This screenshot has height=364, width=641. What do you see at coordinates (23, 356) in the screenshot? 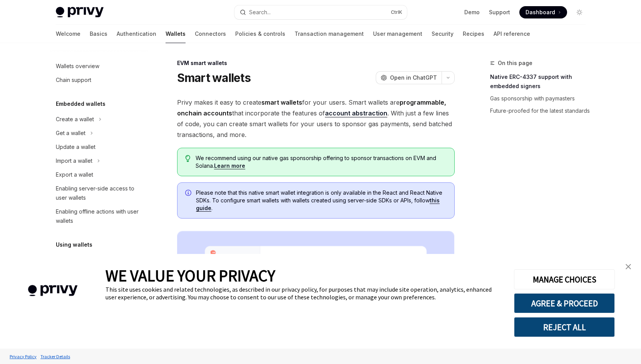
I see `a: Privacy Policy` at bounding box center [23, 356].